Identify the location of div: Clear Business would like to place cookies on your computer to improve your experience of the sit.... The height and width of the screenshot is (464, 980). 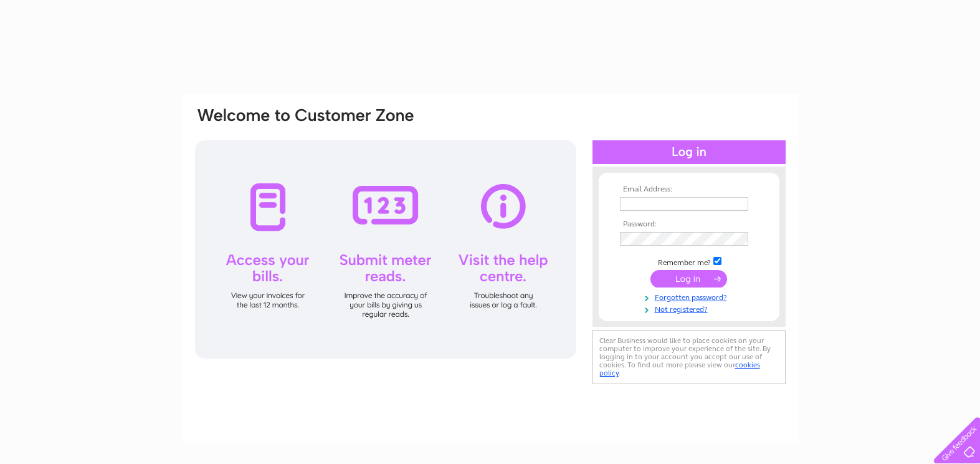
(689, 357).